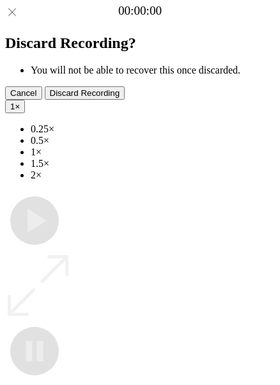 The width and height of the screenshot is (280, 385). I want to click on button: Cancel, so click(24, 93).